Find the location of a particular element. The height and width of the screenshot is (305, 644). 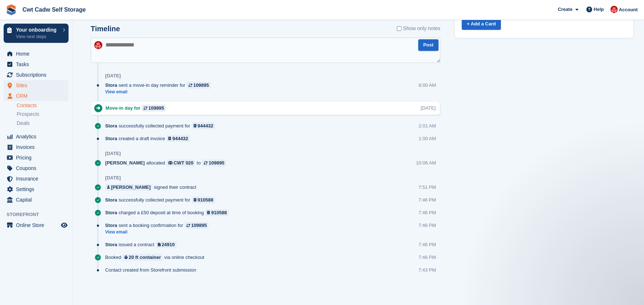

a: Prospects is located at coordinates (43, 114).